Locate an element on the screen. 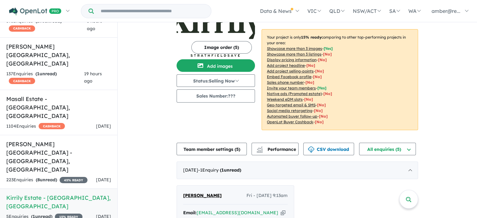 The height and width of the screenshot is (218, 477). strong: Email: is located at coordinates (190, 213).